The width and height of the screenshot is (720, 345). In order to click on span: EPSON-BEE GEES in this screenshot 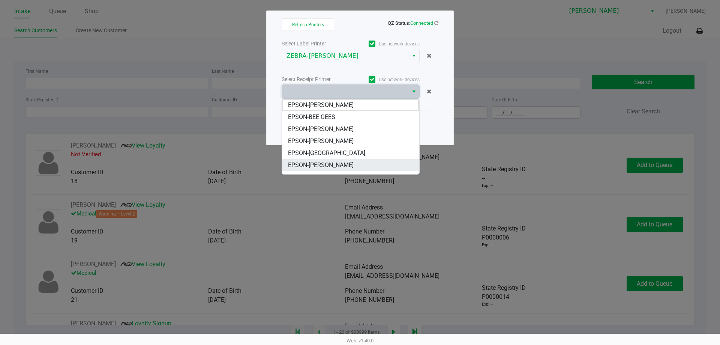, I will do `click(312, 117)`.